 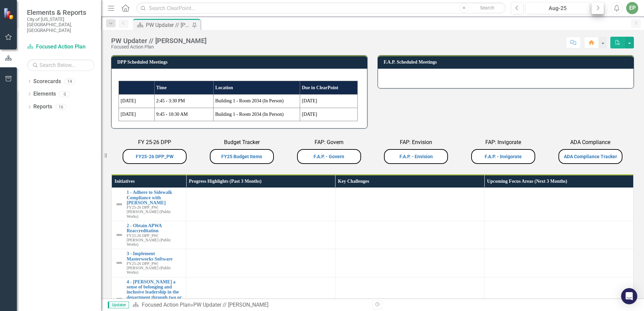 I want to click on button: F.A.P. - Envision, so click(x=416, y=157).